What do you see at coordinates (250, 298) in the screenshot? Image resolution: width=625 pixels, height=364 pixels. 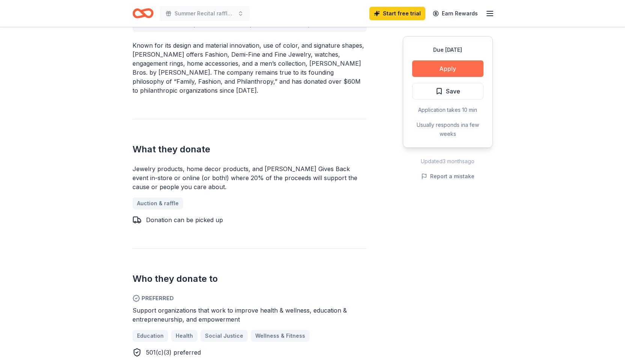 I see `span: Preferred` at bounding box center [250, 298].